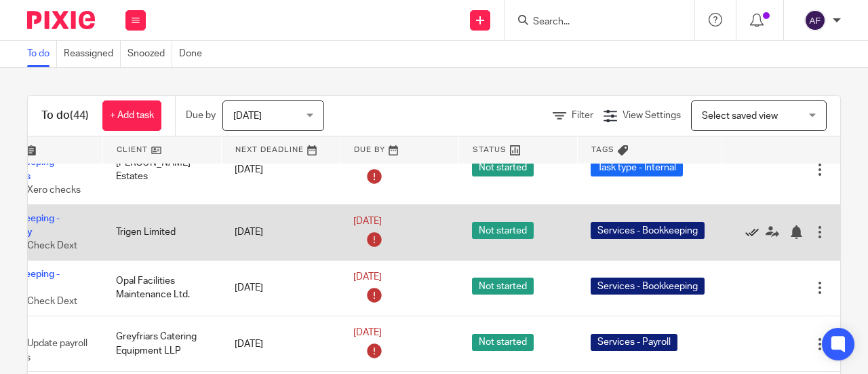 Image resolution: width=868 pixels, height=374 pixels. What do you see at coordinates (132, 116) in the screenshot?
I see `a: + Add task` at bounding box center [132, 116].